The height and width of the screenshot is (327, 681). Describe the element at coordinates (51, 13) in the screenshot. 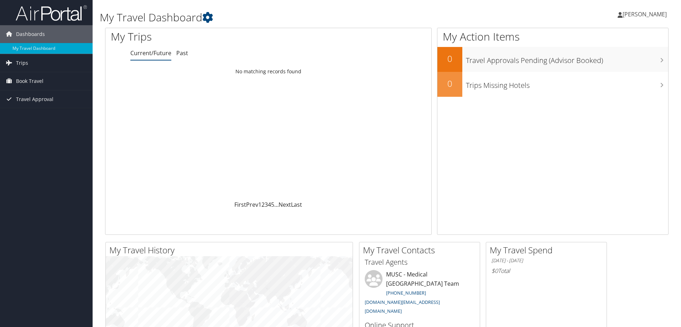

I see `img: airportal-logo.png` at that location.